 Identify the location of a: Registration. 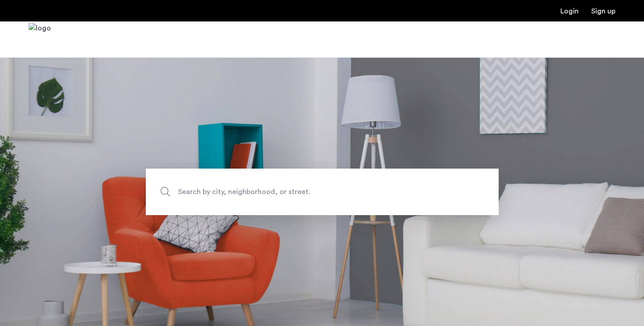
(604, 11).